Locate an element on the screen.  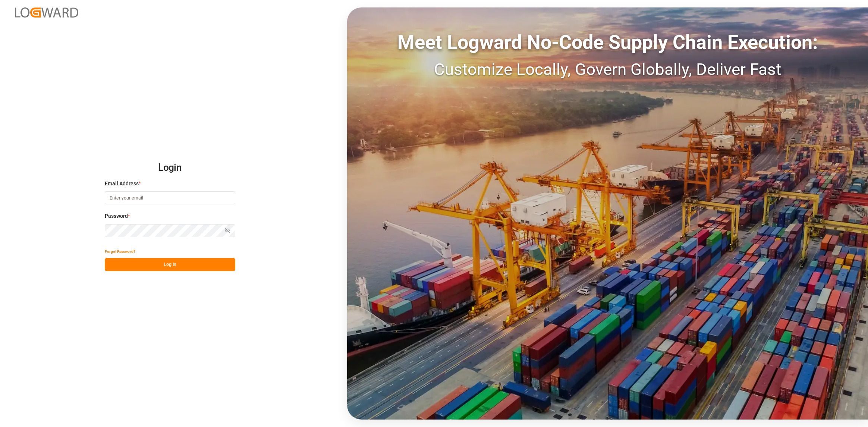
div: Meet Logward No-Code Supply Chain Execution: is located at coordinates (608, 43).